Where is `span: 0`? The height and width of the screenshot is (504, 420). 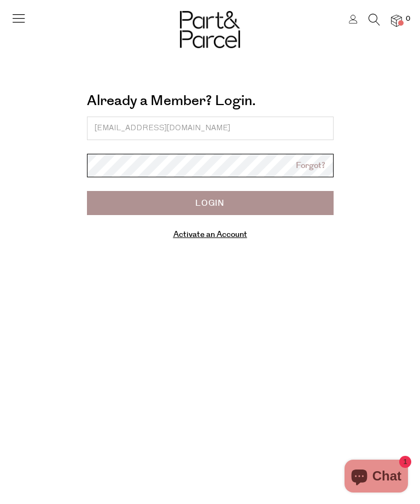 span: 0 is located at coordinates (408, 19).